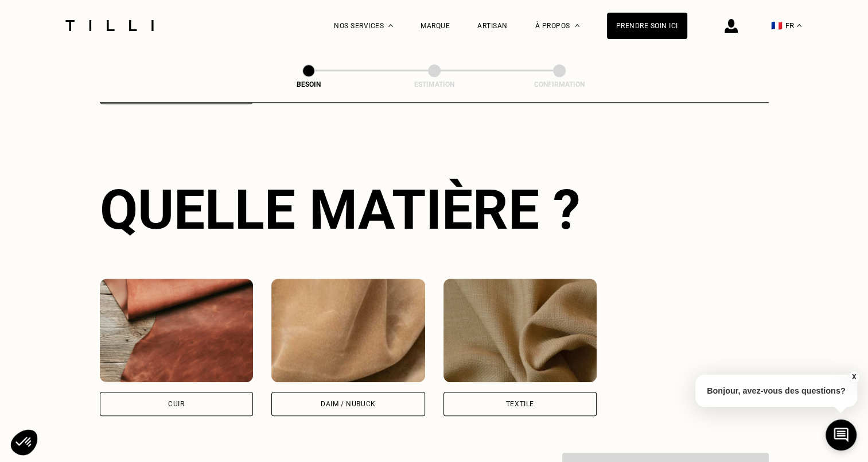 The width and height of the screenshot is (868, 462). What do you see at coordinates (577, 25) in the screenshot?
I see `img: Menu déroulant à propos` at bounding box center [577, 25].